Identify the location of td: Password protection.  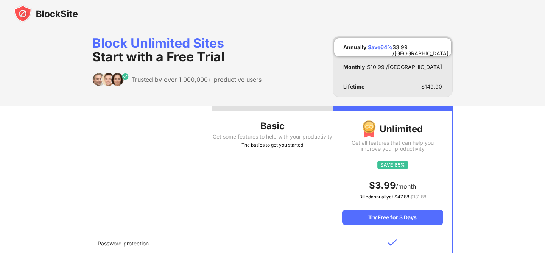
(152, 243).